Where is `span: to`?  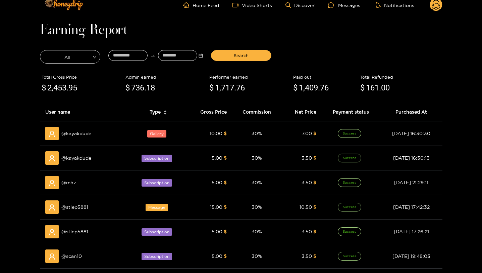
span: to is located at coordinates (153, 55).